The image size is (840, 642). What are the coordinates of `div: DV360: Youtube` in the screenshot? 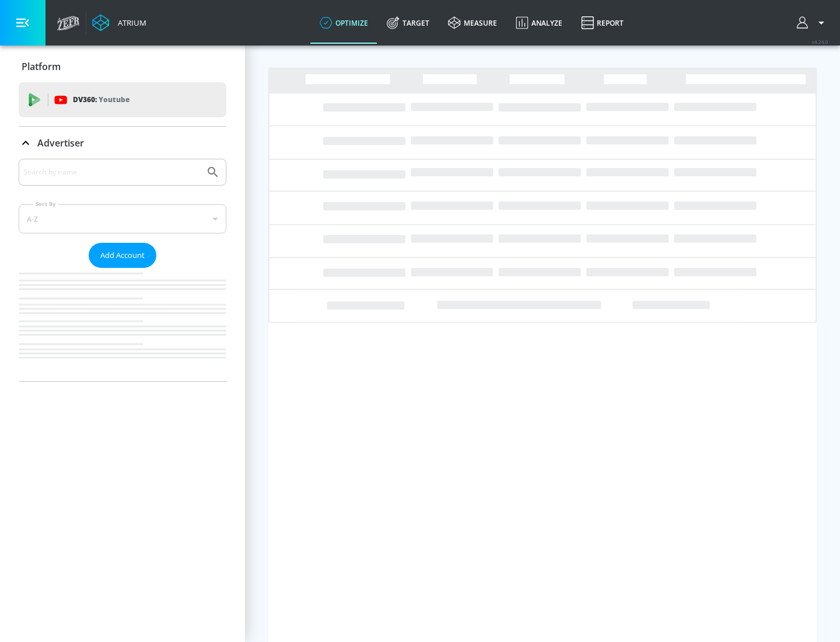 It's located at (122, 100).